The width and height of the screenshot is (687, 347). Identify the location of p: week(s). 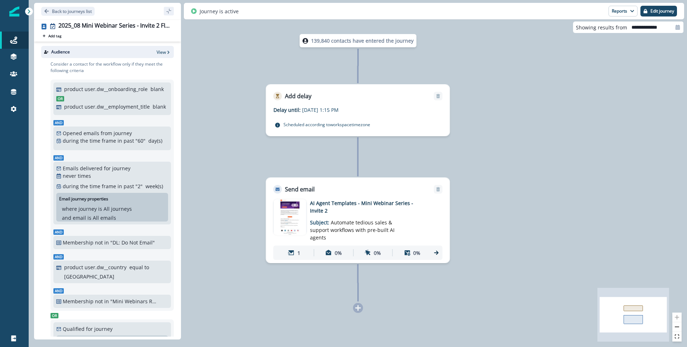
(154, 186).